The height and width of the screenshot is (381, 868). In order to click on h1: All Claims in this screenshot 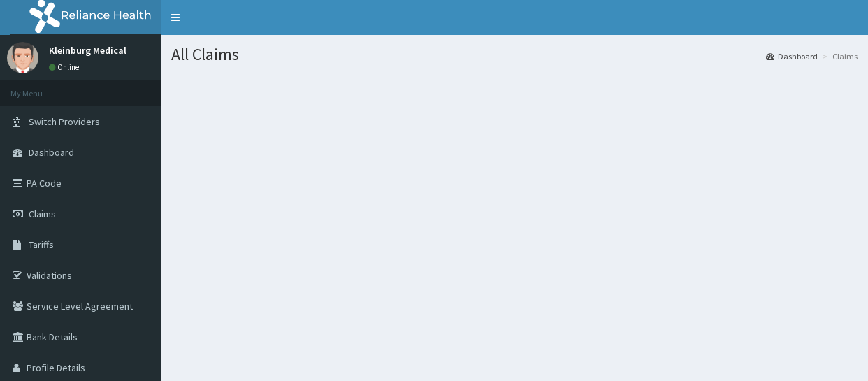, I will do `click(514, 55)`.